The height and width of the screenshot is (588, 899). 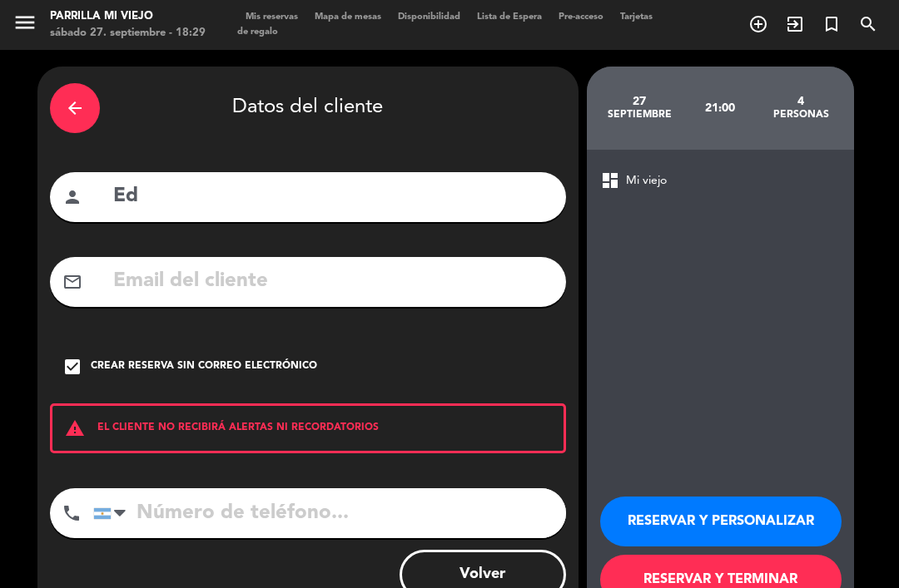 What do you see at coordinates (429, 16) in the screenshot?
I see `span: Disponibilidad` at bounding box center [429, 16].